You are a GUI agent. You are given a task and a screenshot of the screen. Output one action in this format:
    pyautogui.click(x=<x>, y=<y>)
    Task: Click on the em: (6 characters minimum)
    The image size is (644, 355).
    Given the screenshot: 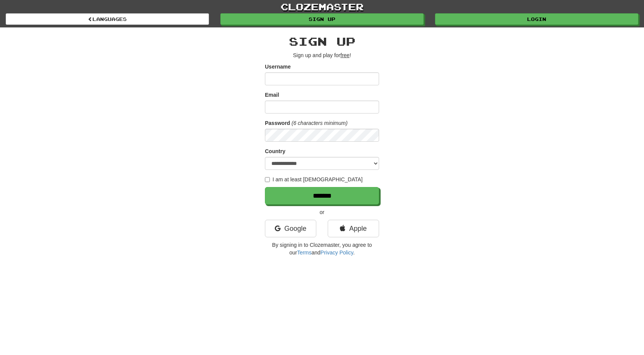 What is the action you would take?
    pyautogui.click(x=320, y=123)
    